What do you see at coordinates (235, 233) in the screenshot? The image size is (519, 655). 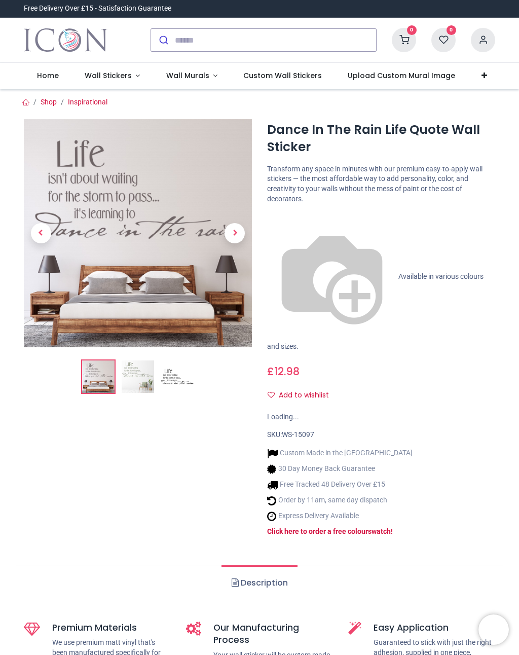 I see `a: Next` at bounding box center [235, 233].